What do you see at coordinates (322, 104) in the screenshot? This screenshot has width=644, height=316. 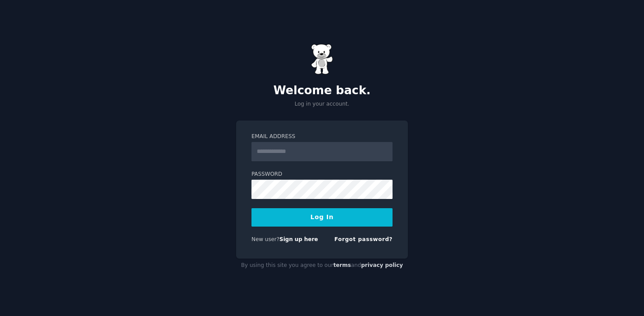 I see `p: Log in your account.` at bounding box center [322, 104].